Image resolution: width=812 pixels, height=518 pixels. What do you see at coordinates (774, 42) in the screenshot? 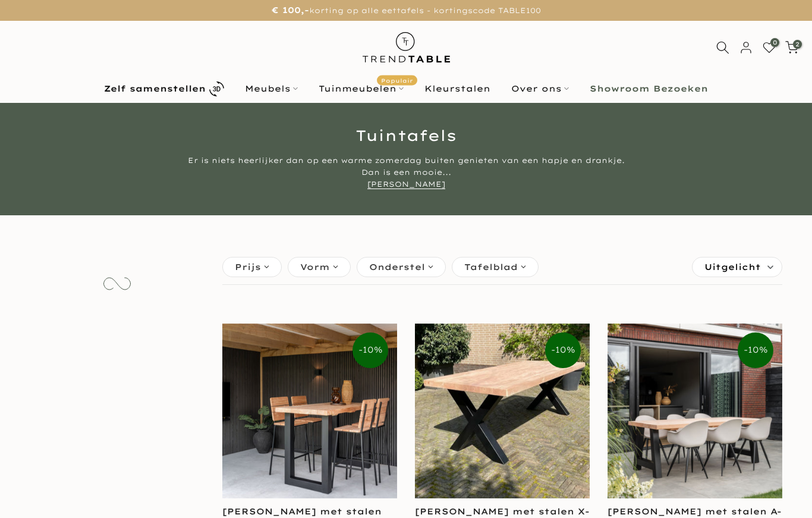
I see `span: 0` at bounding box center [774, 42].